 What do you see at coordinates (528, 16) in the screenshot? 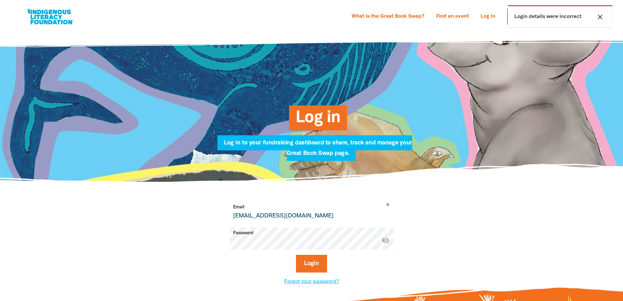
I see `a: Sign Up` at bounding box center [528, 16].